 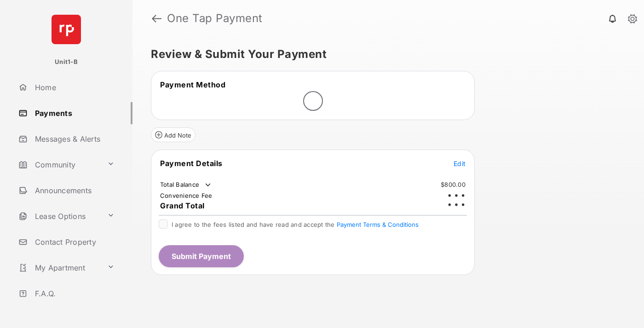 What do you see at coordinates (74, 190) in the screenshot?
I see `a: Announcements` at bounding box center [74, 190].